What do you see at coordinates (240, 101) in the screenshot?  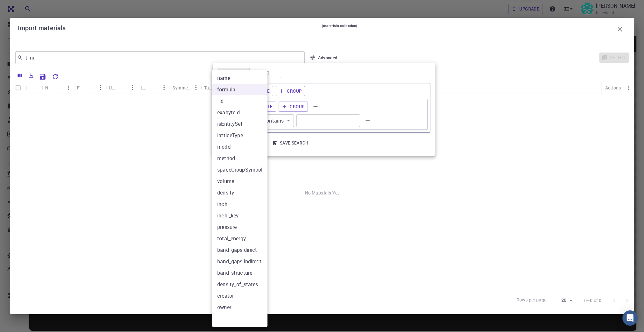 I see `li: _id` at bounding box center [240, 101].